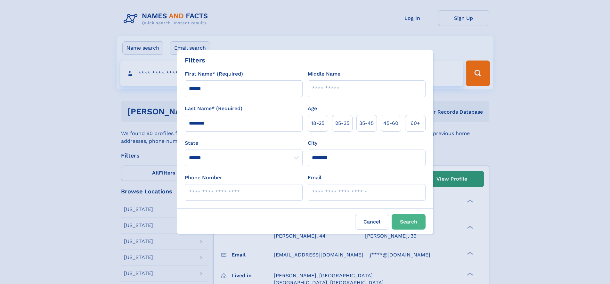 This screenshot has width=610, height=284. Describe the element at coordinates (324, 74) in the screenshot. I see `label: Middle Name` at that location.